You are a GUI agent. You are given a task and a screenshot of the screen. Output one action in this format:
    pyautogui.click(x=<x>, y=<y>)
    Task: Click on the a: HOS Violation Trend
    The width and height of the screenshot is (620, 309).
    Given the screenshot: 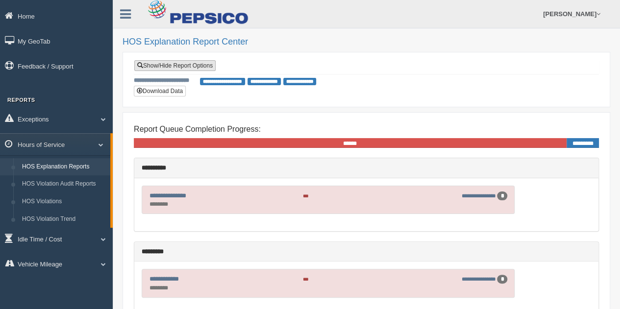 What is the action you would take?
    pyautogui.click(x=64, y=219)
    